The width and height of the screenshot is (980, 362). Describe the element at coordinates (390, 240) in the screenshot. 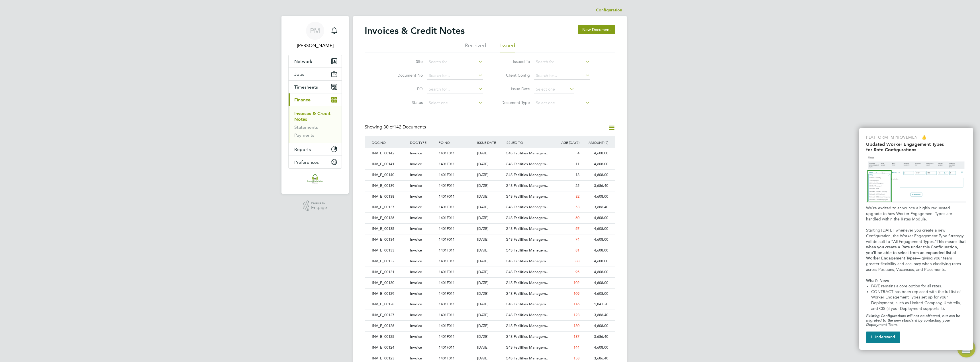

I see `div: INV_E_00134` at that location.